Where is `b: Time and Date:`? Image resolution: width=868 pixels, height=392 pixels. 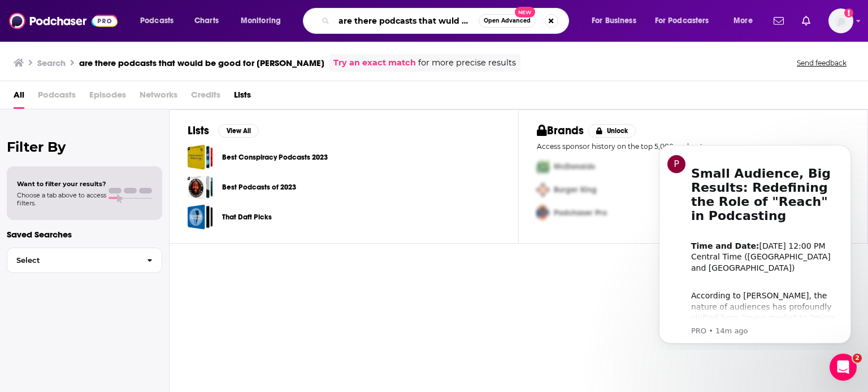 b: Time and Date: is located at coordinates (83, 111).